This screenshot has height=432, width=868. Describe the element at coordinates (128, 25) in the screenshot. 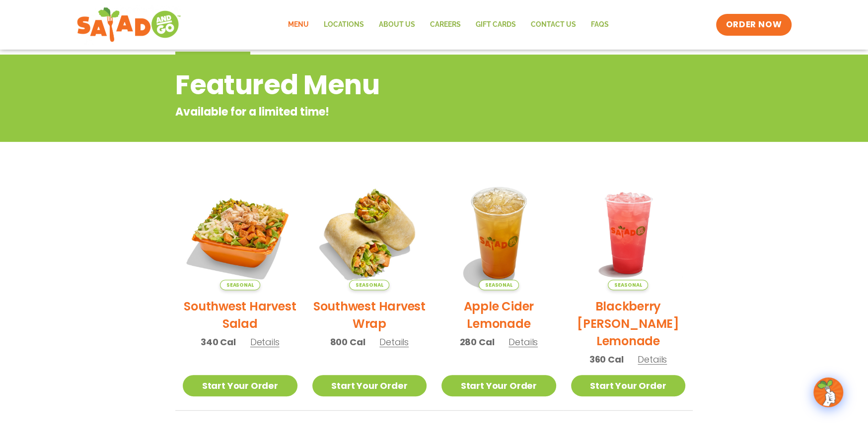

I see `img: new-SAG-logo-768×292` at that location.